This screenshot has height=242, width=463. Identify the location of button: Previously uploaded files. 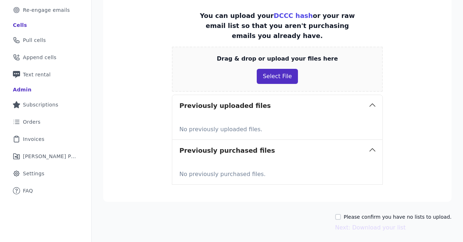
(277, 106).